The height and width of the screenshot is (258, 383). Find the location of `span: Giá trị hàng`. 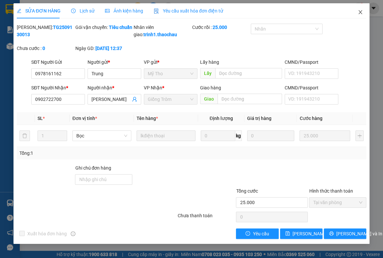

span: Giá trị hàng is located at coordinates (259, 118).